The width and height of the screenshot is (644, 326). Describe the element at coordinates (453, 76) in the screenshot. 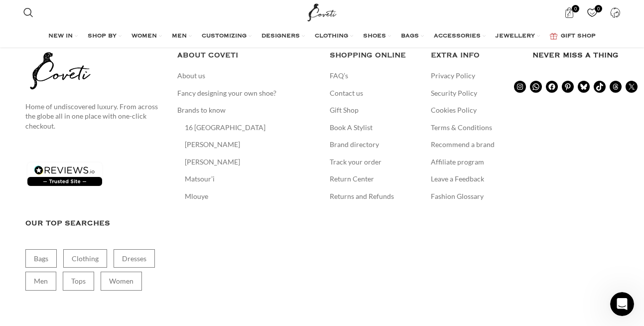

I see `a: Privacy Policy` at that location.